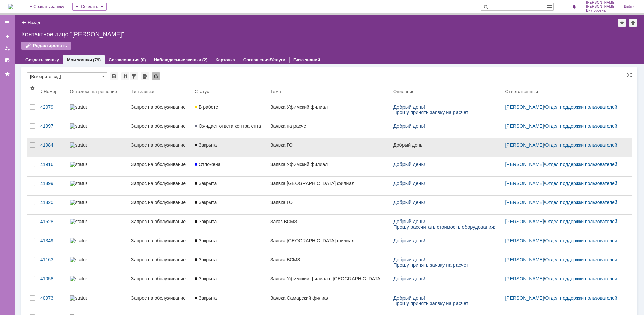 The image size is (644, 315). Describe the element at coordinates (98, 167) in the screenshot. I see `a: statusbar-60 (1).png` at that location.